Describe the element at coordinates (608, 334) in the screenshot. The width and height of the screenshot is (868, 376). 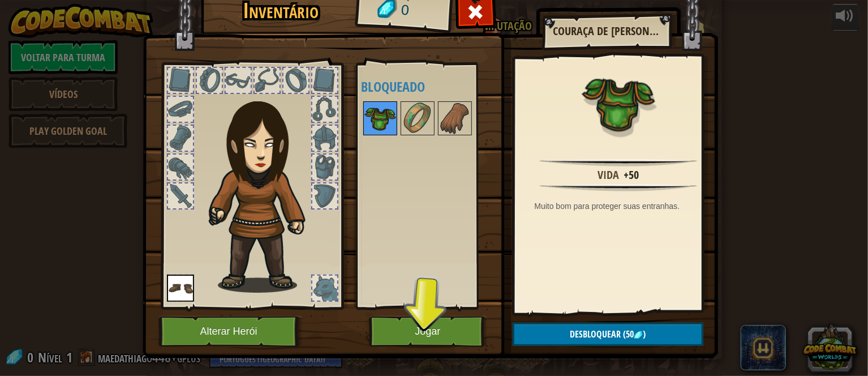
I see `button: Desbloquear(50)` at that location.